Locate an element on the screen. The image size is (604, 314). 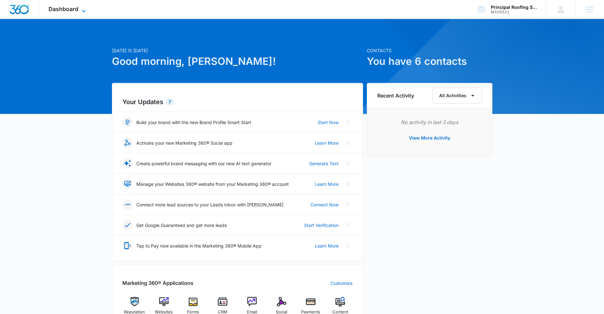
button: View More Activity is located at coordinates (429, 138).